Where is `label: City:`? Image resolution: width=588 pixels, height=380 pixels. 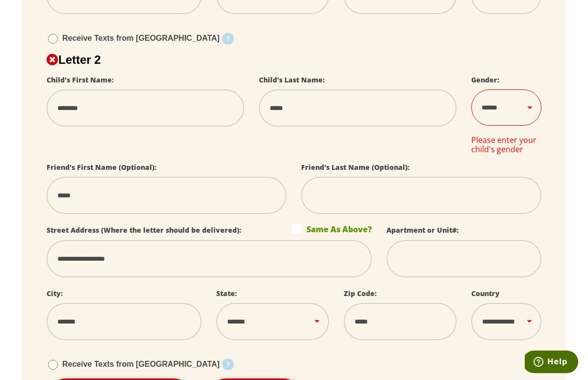
label: City: is located at coordinates (55, 293).